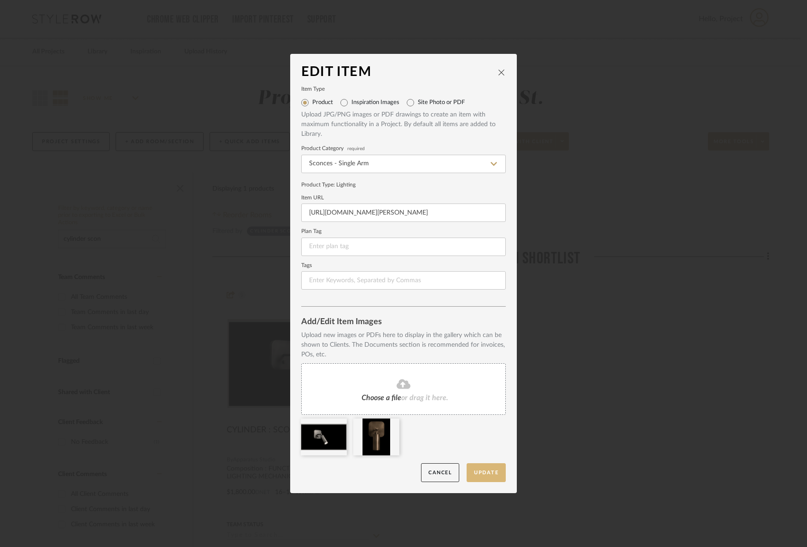 This screenshot has width=807, height=547. Describe the element at coordinates (403, 185) in the screenshot. I see `div: Product Type` at that location.